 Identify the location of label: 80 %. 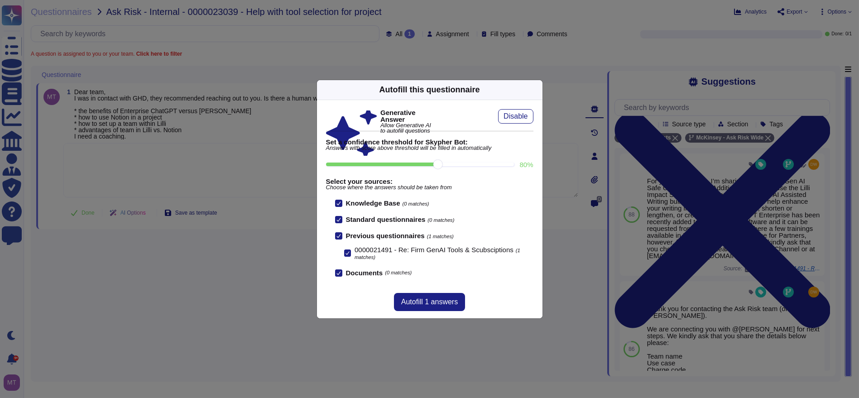
(526, 164).